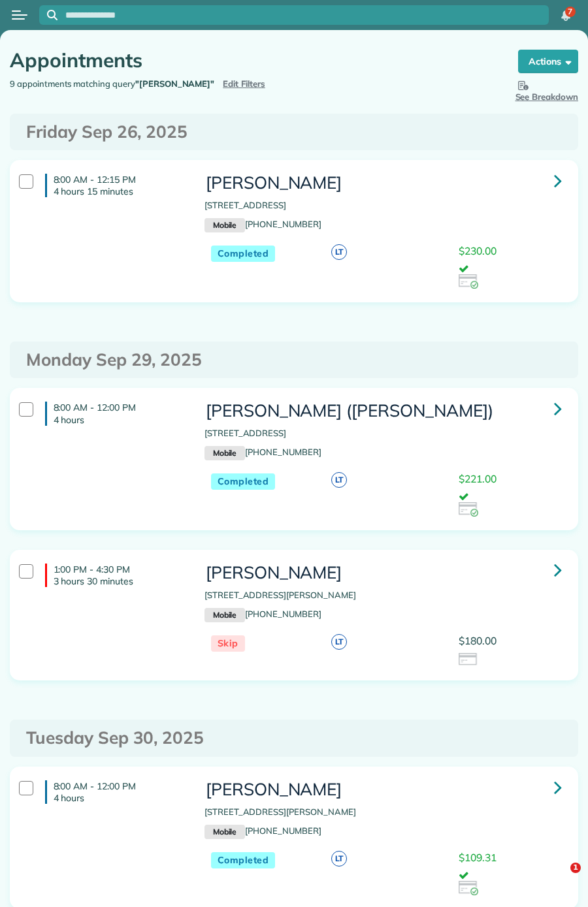  What do you see at coordinates (120, 575) in the screenshot?
I see `h4: 1:00 PM - 4:30 PM` at bounding box center [120, 575].